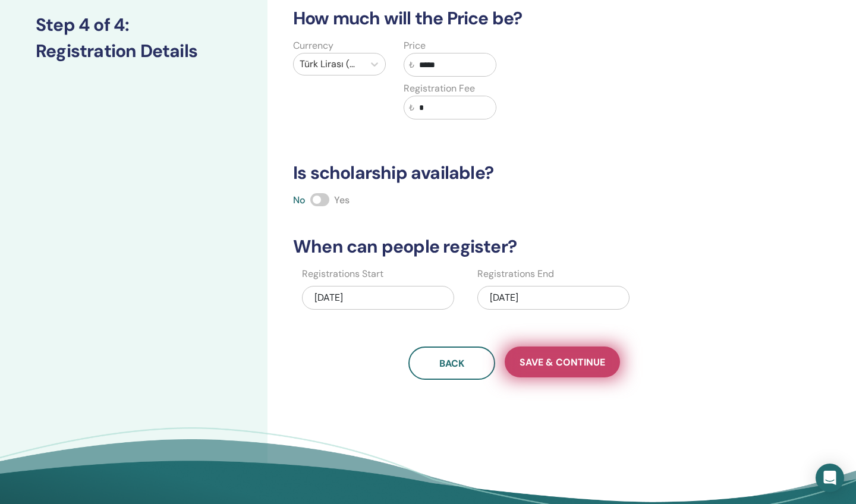 The width and height of the screenshot is (856, 504). I want to click on label: Registrations End, so click(515, 274).